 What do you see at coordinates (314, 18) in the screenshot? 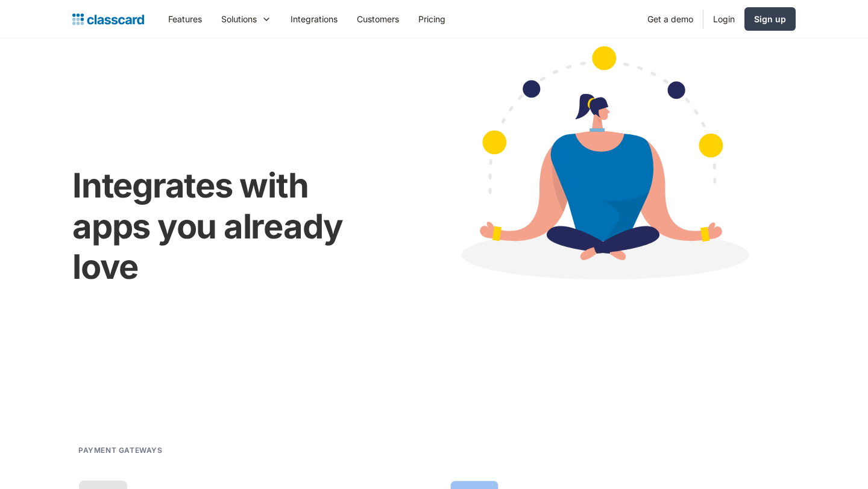
I see `a: Integrations` at bounding box center [314, 18].